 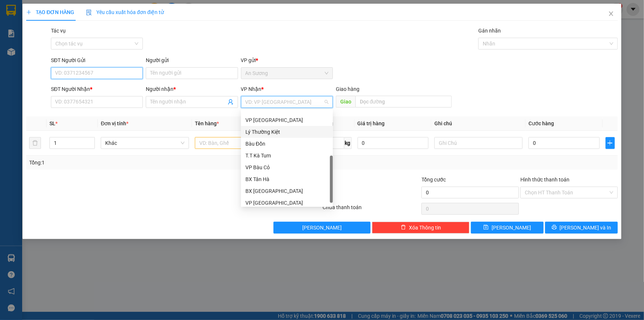 I want to click on span: kg, so click(x=348, y=143).